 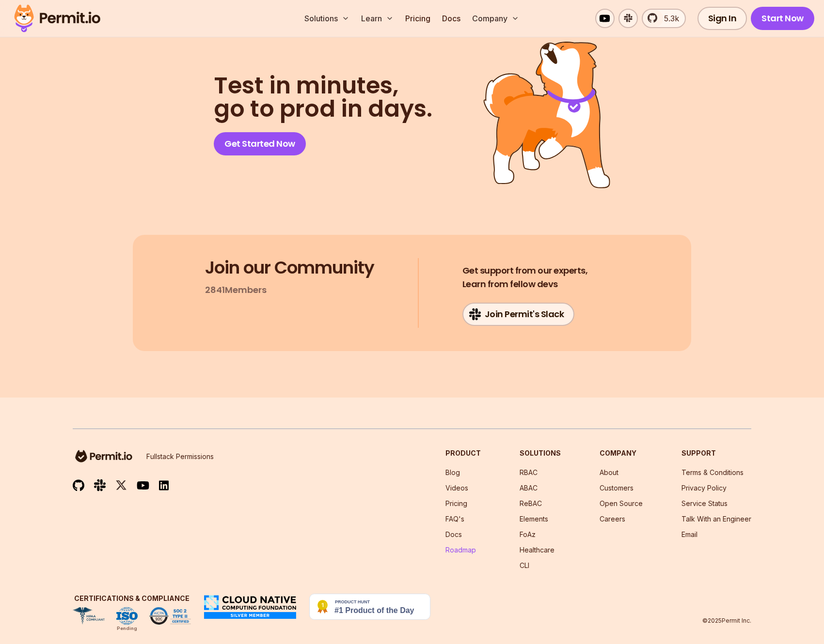 I want to click on div: Pending, so click(x=127, y=629).